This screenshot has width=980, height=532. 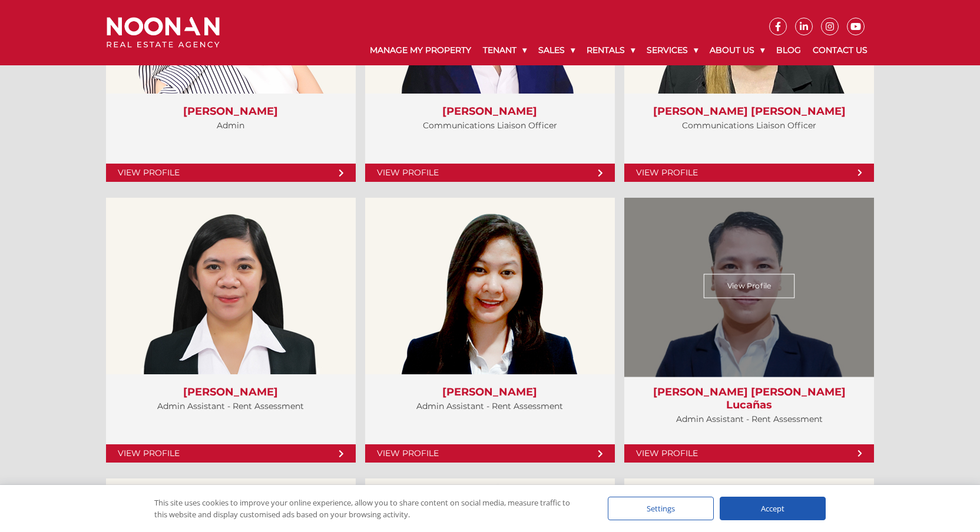 What do you see at coordinates (231, 126) in the screenshot?
I see `p: Admin` at bounding box center [231, 126].